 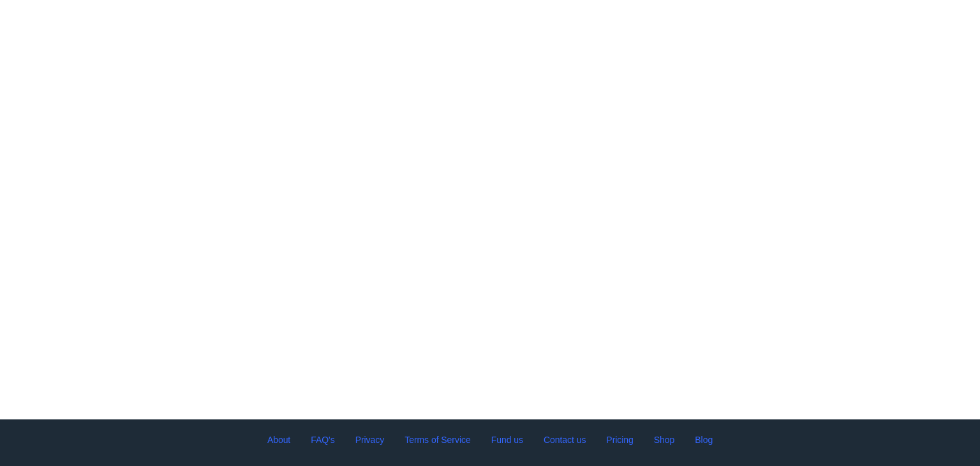 I want to click on a: Privacy, so click(x=370, y=439).